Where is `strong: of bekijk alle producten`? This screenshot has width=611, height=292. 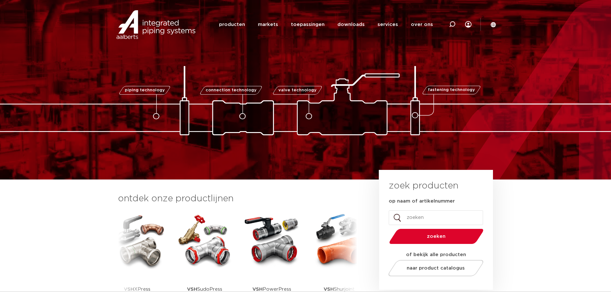
strong: of bekijk alle producten is located at coordinates (436, 255).